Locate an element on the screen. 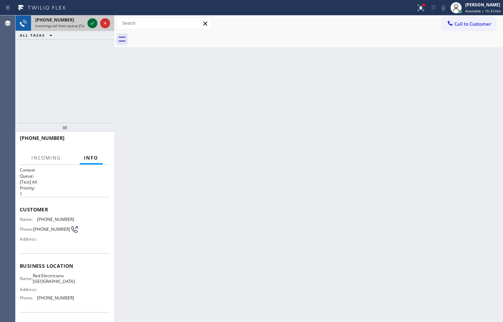 The width and height of the screenshot is (503, 322). span: Business location is located at coordinates (65, 266).